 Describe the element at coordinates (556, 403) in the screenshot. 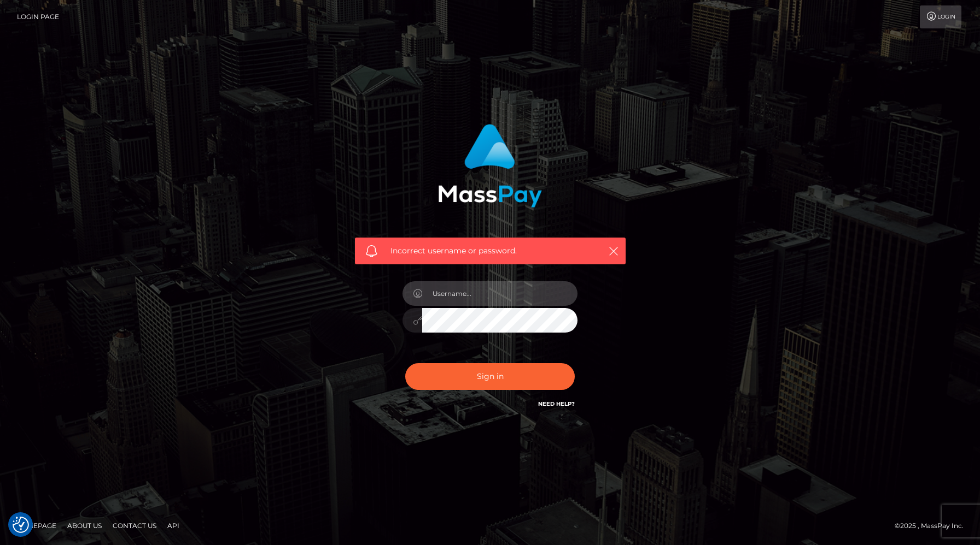

I see `a: Need Help?` at that location.